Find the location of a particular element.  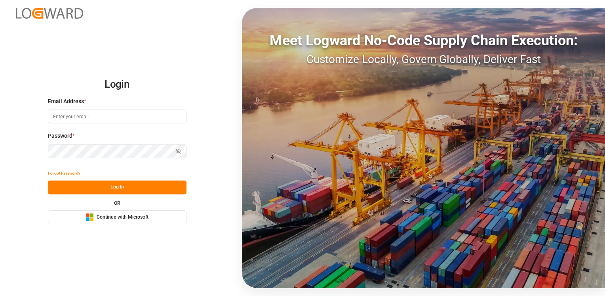

small: OR is located at coordinates (117, 203).